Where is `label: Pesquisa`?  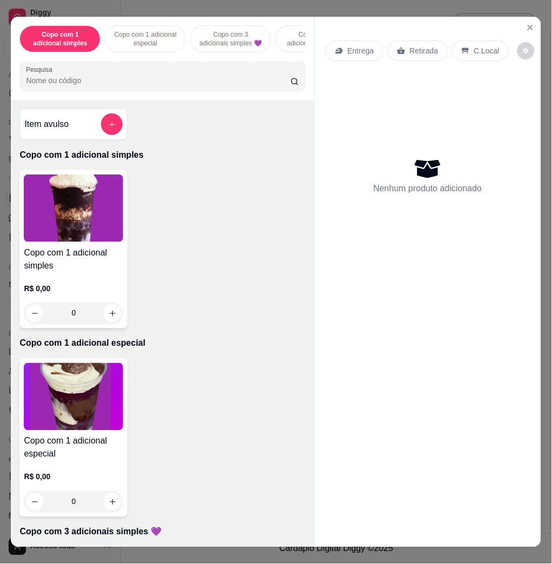
label: Pesquisa is located at coordinates (41, 69).